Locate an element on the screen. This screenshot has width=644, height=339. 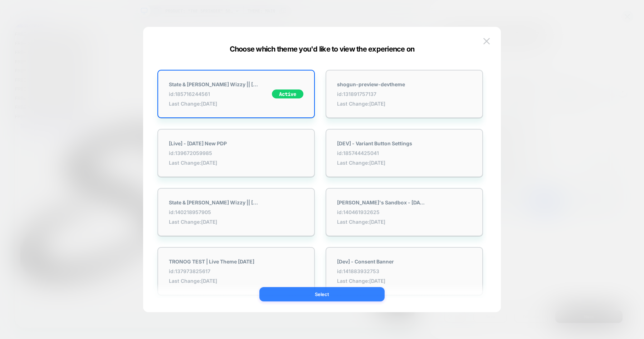
span: State and Liberty Clothing Company is located at coordinates (53, 137).